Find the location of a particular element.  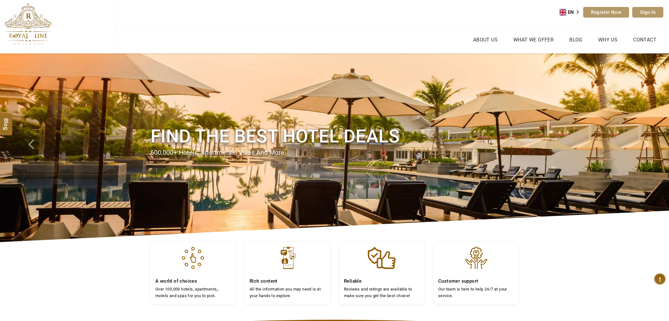

p: Over 100,000 hotels, apartments,, motels and spas for you to pick. is located at coordinates (193, 292).